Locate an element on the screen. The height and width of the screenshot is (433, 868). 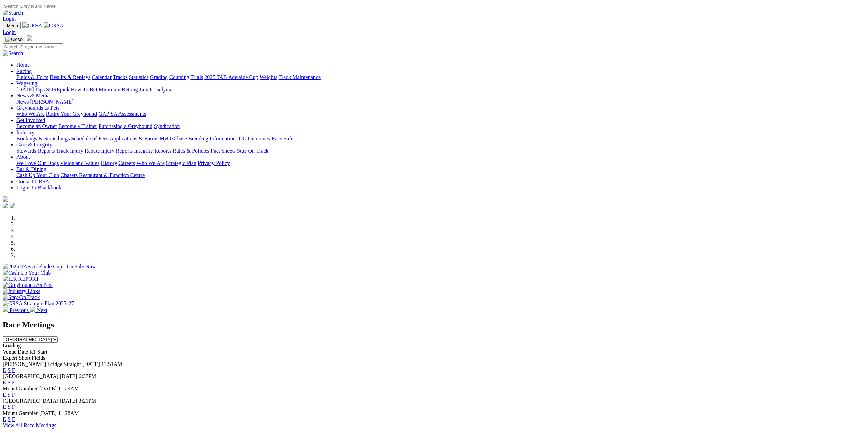
a: Tracks is located at coordinates (120, 77).